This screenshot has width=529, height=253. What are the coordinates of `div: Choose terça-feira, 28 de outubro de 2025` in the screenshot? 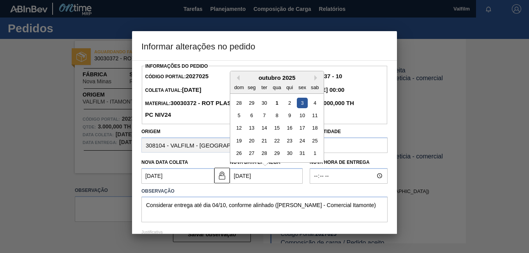 It's located at (264, 153).